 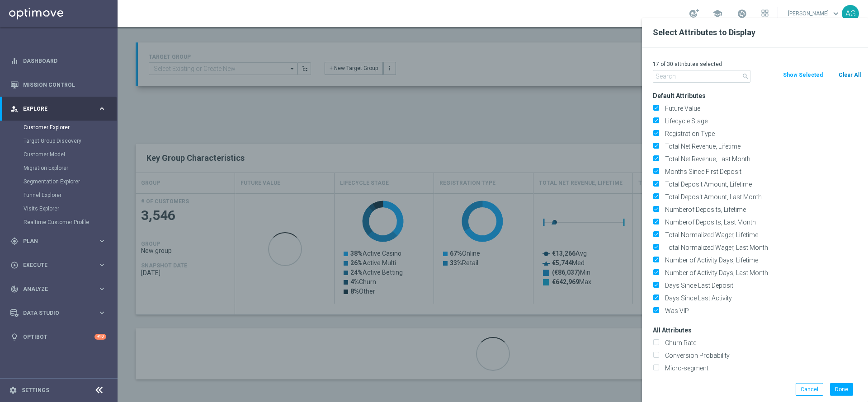 I want to click on div: track_changes Analyze keyboard_arrow_right, so click(x=59, y=289).